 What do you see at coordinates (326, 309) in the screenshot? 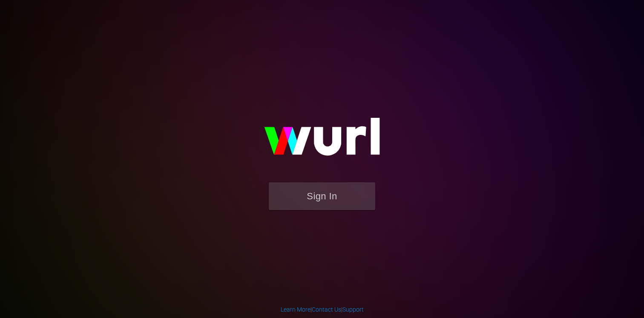
I see `a: Contact Us` at bounding box center [326, 309].